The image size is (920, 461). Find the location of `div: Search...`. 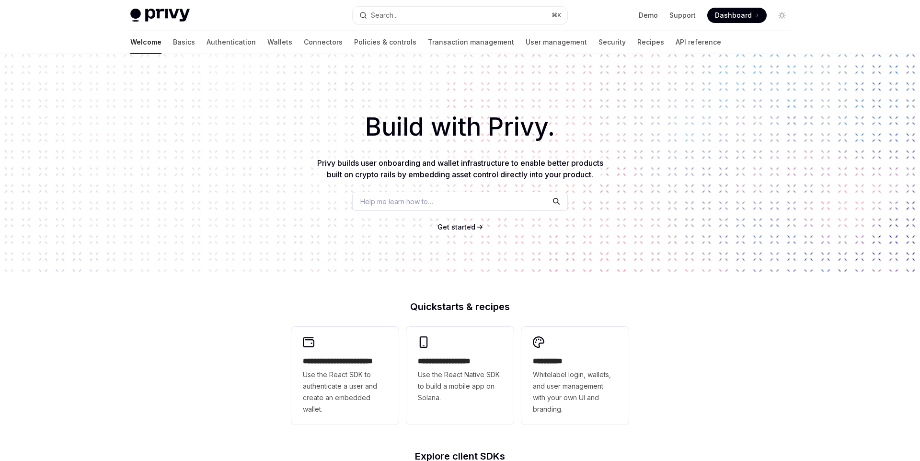

div: Search... is located at coordinates (384, 15).